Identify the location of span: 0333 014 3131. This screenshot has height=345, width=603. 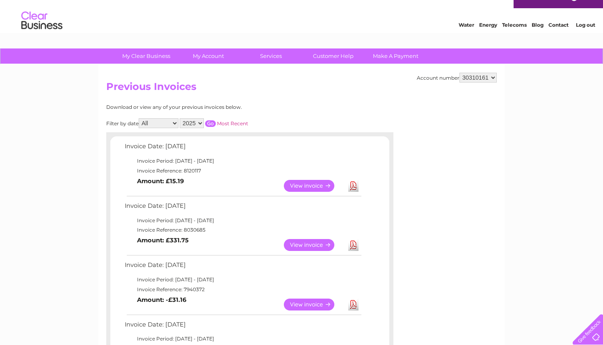
(477, 9).